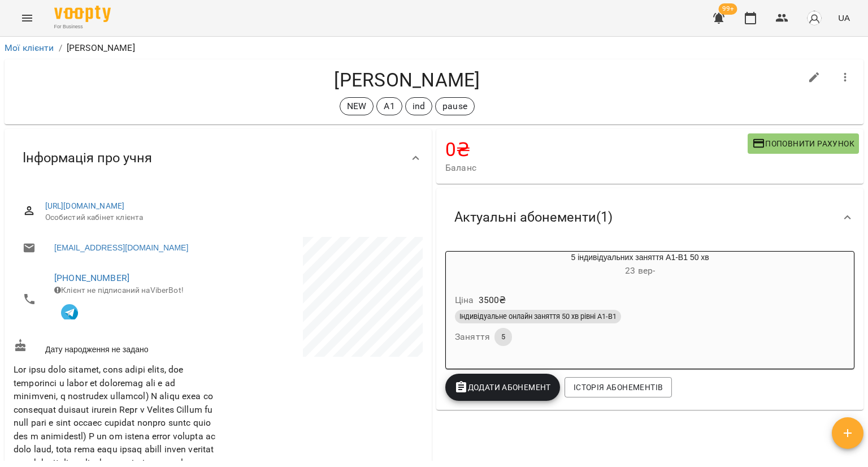 Image resolution: width=868 pixels, height=467 pixels. What do you see at coordinates (30, 47) in the screenshot?
I see `a: Мої клієнти` at bounding box center [30, 47].